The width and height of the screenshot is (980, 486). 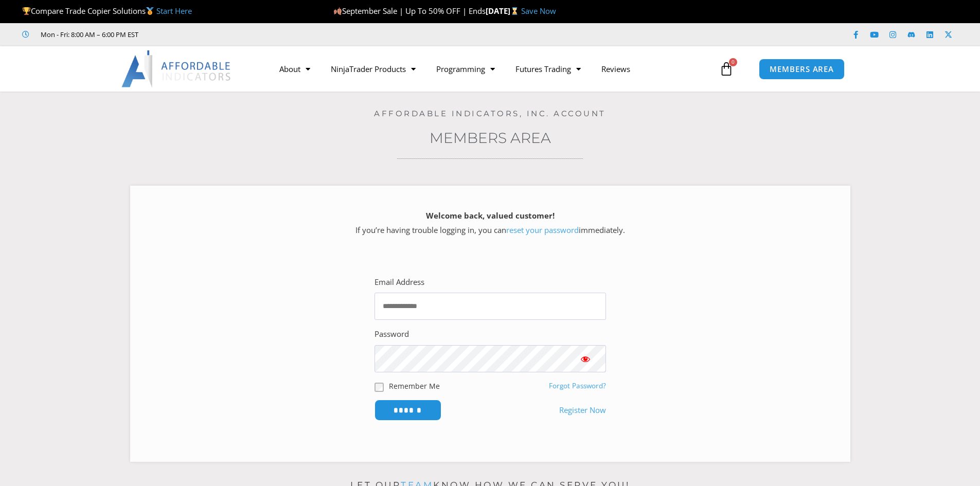 What do you see at coordinates (586, 359) in the screenshot?
I see `button: Show password` at bounding box center [586, 359].